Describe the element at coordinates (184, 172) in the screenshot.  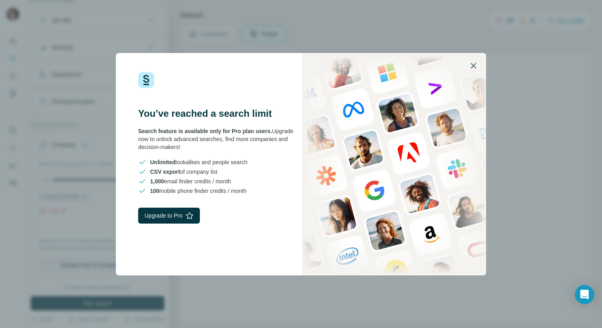
I see `span: of company list` at that location.